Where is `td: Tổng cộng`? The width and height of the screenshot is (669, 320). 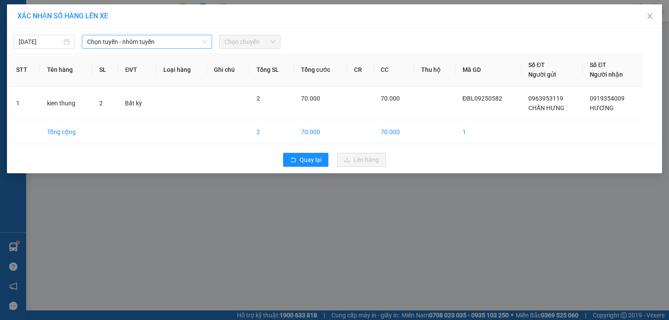
td: Tổng cộng is located at coordinates (66, 132).